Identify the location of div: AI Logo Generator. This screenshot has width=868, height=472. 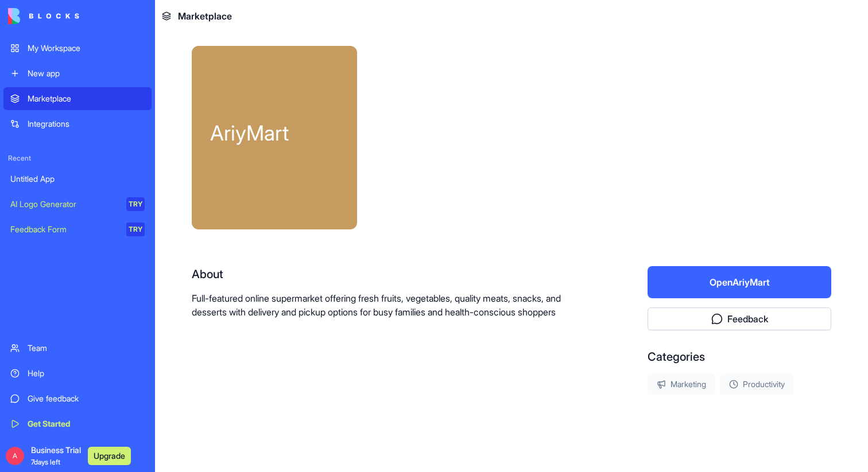
(65, 205).